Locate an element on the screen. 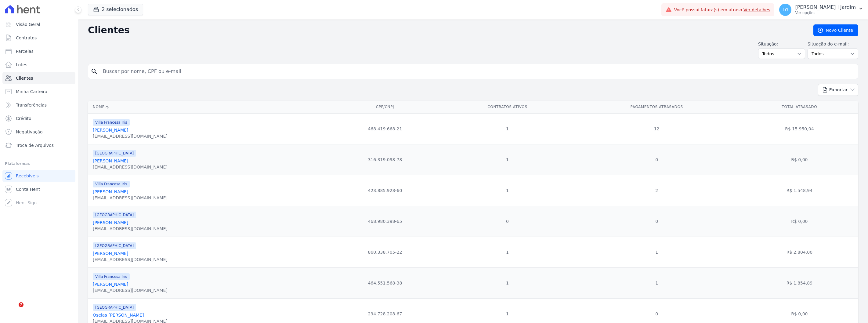  span: Troca de Arquivos is located at coordinates (34, 146).